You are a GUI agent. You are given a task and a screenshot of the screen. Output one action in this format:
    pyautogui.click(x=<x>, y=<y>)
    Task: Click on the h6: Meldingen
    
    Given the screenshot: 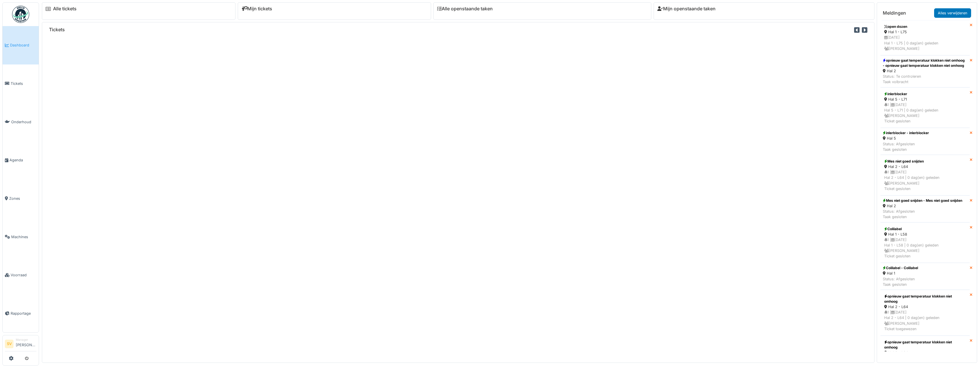 What is the action you would take?
    pyautogui.click(x=894, y=13)
    